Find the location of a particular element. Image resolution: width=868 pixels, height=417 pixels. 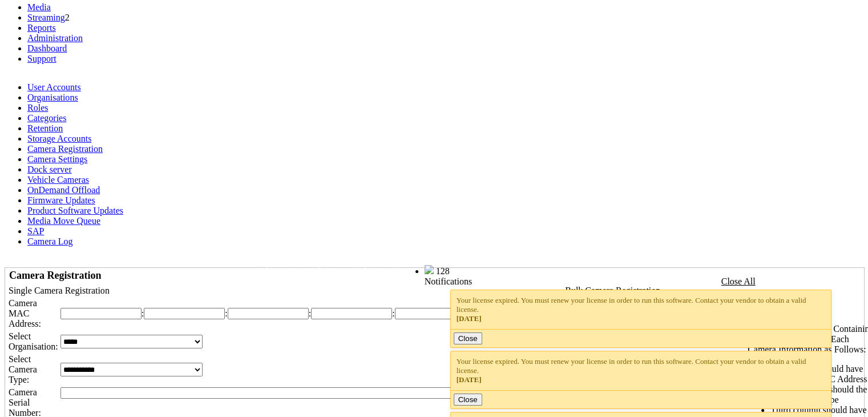

span: 128 is located at coordinates (443, 271).